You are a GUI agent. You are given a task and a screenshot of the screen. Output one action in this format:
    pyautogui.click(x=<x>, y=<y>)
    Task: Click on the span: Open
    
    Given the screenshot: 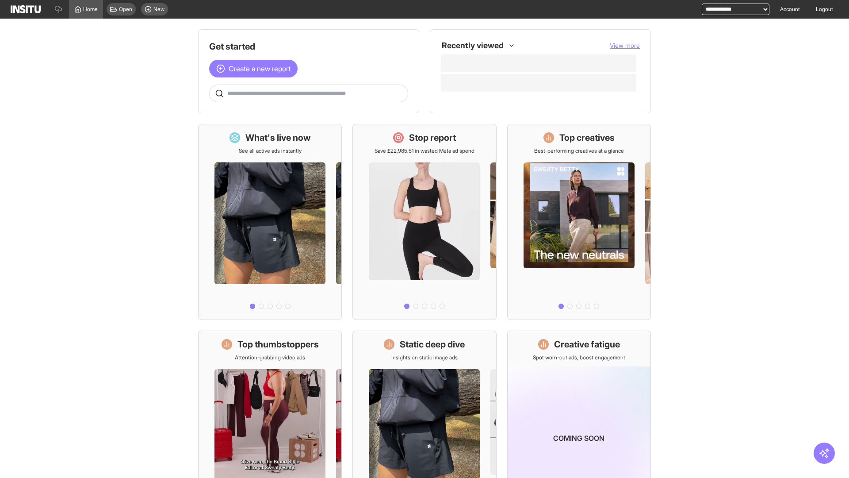 What is the action you would take?
    pyautogui.click(x=126, y=9)
    